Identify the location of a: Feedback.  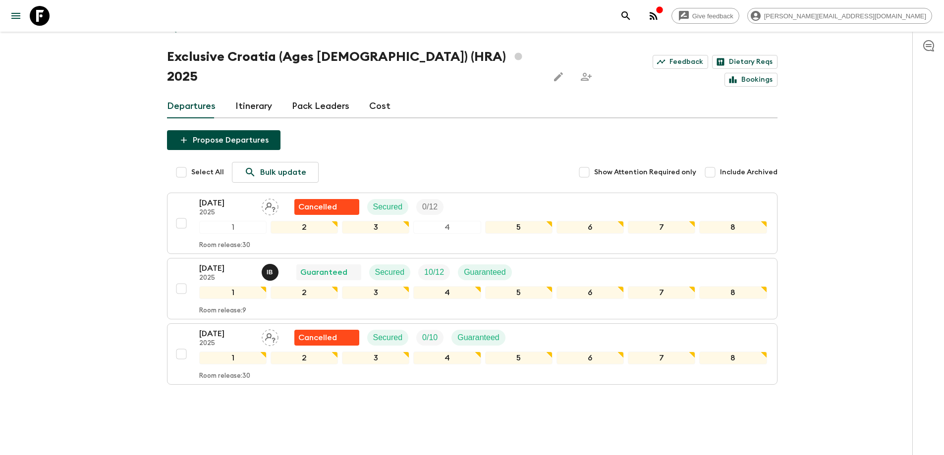
(680, 62).